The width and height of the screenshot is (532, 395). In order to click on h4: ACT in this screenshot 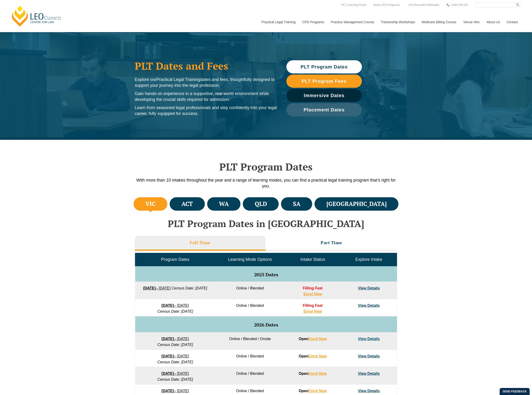, I will do `click(187, 204)`.